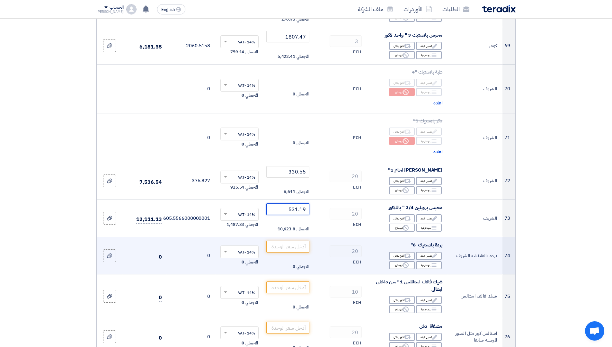 This screenshot has height=347, width=612. I want to click on span: 6,611, so click(289, 192).